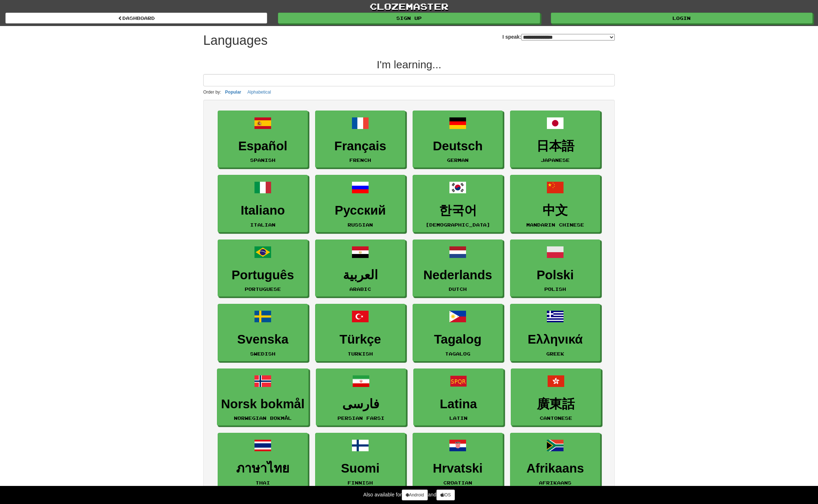  What do you see at coordinates (457, 332) in the screenshot?
I see `a: TagalogTagalog` at bounding box center [457, 332].